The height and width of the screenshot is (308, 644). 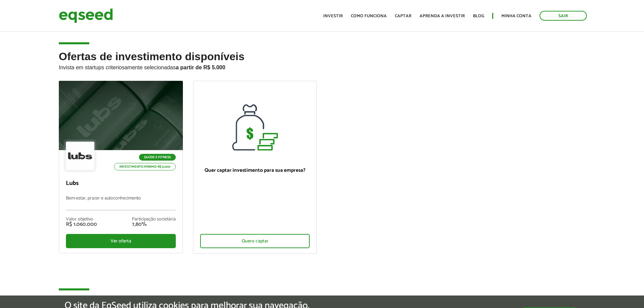 I want to click on p: Invista em startups criteriosamente selecionadas, so click(x=322, y=67).